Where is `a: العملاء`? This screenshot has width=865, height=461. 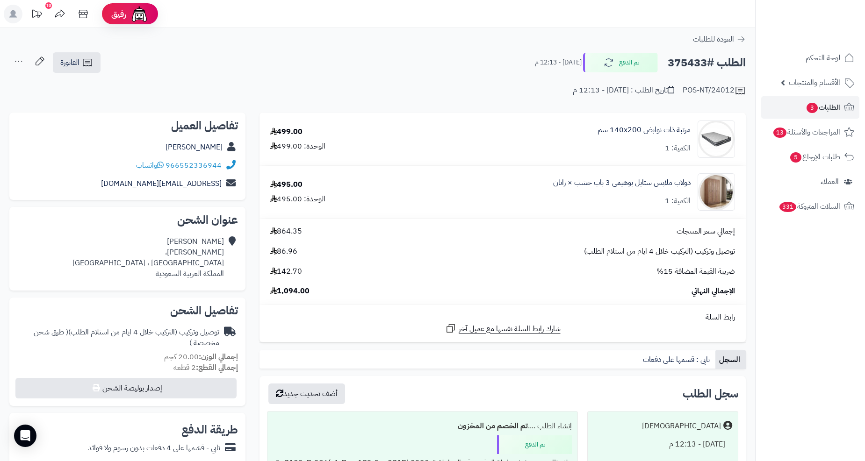 a: العملاء is located at coordinates (810, 182).